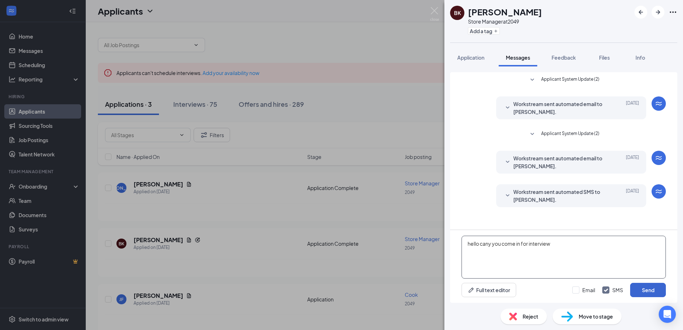  What do you see at coordinates (596, 317) in the screenshot?
I see `span: Move to stage` at bounding box center [596, 317].